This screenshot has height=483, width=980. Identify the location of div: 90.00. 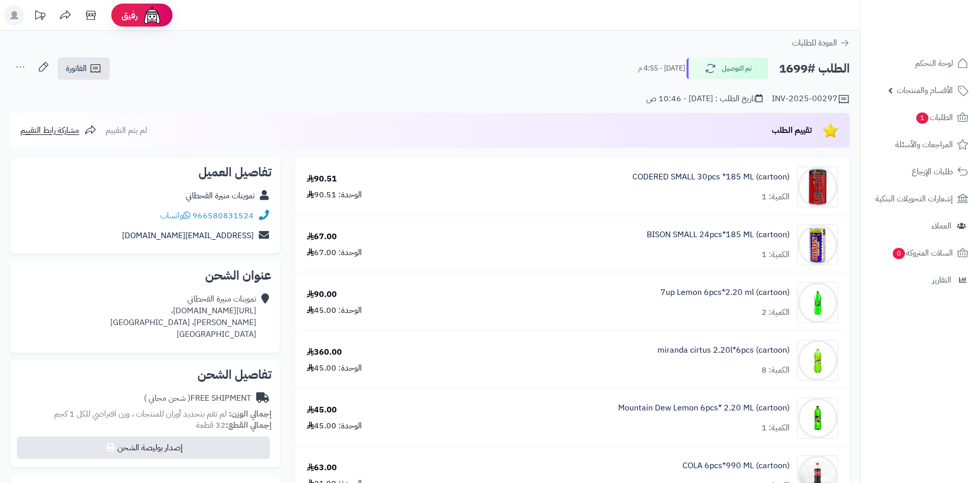
(322, 294).